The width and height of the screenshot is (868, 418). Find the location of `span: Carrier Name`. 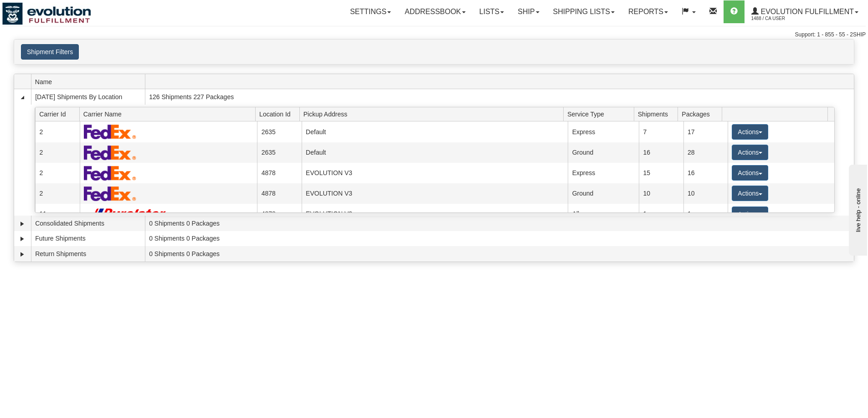

span: Carrier Name is located at coordinates (170, 114).